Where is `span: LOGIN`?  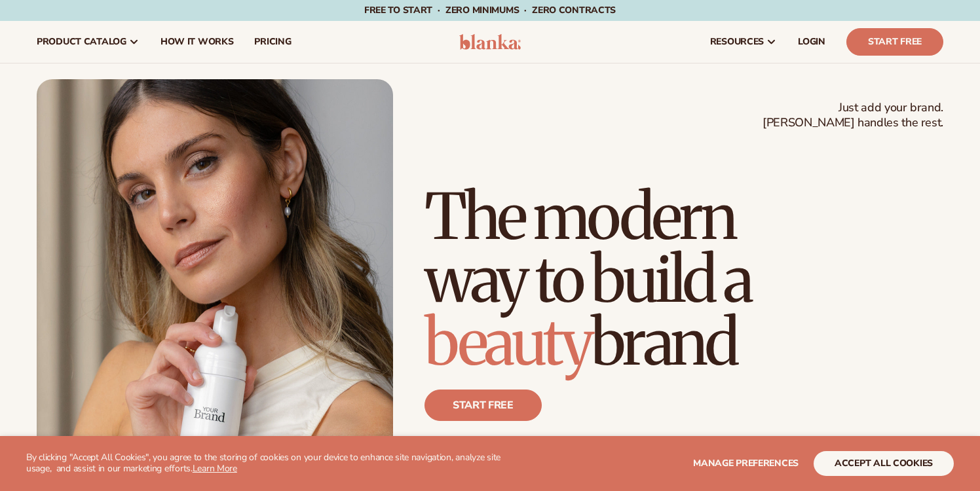 span: LOGIN is located at coordinates (812, 42).